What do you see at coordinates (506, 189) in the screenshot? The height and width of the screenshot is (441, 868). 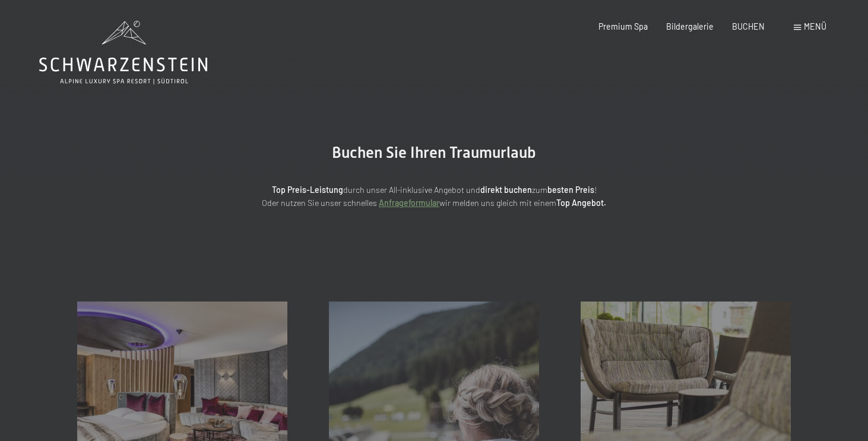 I see `strong: direkt buchen` at bounding box center [506, 189].